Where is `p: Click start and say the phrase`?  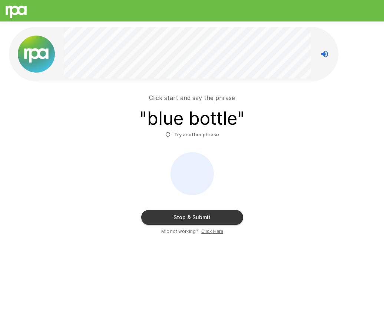 p: Click start and say the phrase is located at coordinates (192, 98).